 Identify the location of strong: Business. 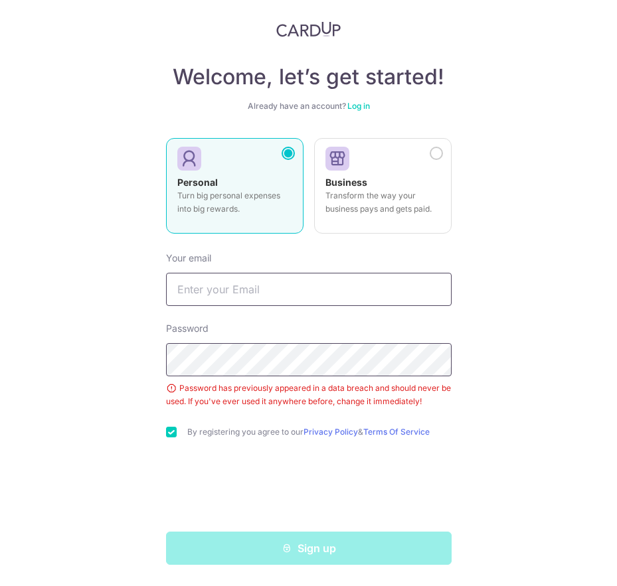
(346, 182).